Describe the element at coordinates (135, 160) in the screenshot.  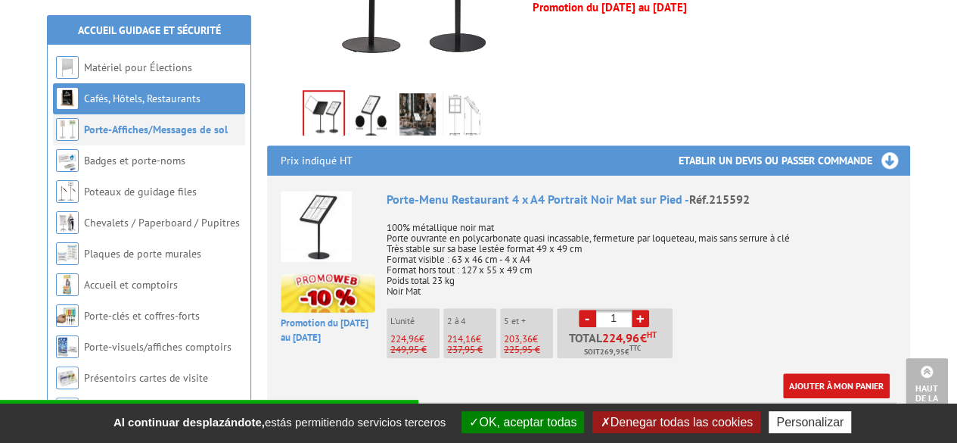
I see `a: Badges et porte-noms` at that location.